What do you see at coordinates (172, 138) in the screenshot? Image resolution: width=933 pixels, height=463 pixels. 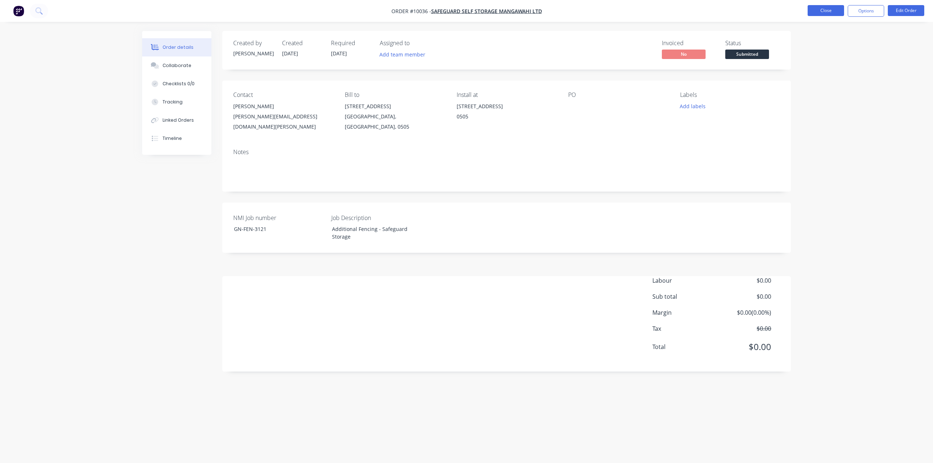 I see `div: Timeline` at bounding box center [172, 138].